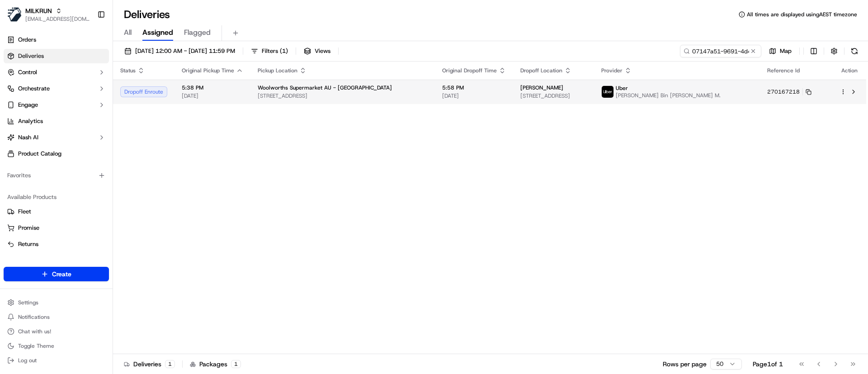  What do you see at coordinates (56, 360) in the screenshot?
I see `button: Log out` at bounding box center [56, 360].